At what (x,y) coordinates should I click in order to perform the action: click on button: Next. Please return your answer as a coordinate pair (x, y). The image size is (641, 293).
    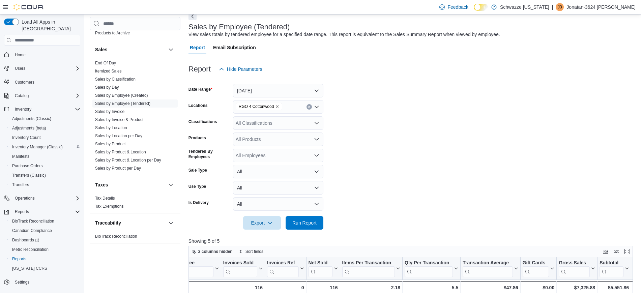
    Looking at the image, I should click on (192, 16).